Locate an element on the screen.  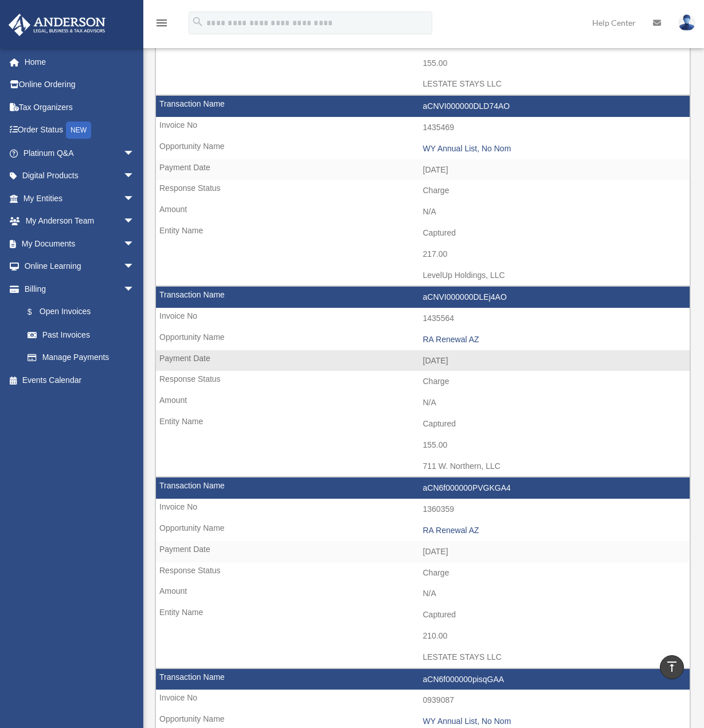
a: My Anderson Teamarrow_drop_down is located at coordinates (80, 221).